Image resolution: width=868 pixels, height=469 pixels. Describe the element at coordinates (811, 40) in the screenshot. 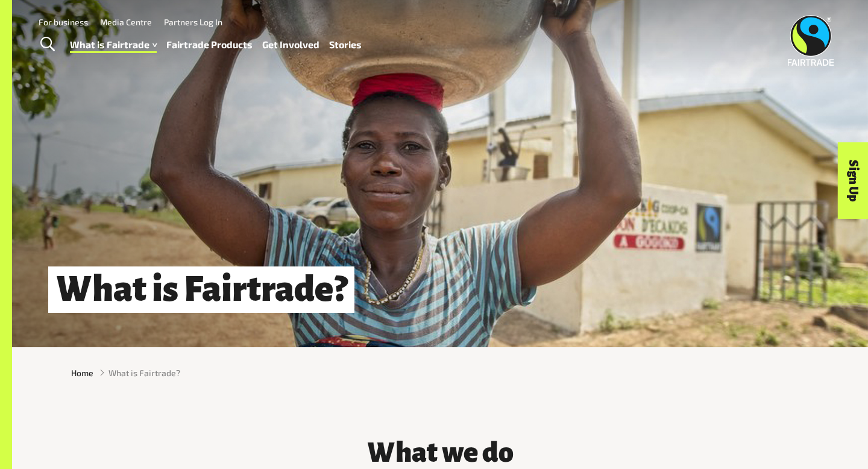

I see `img: Fairtrade Australia New Zealand logo` at that location.